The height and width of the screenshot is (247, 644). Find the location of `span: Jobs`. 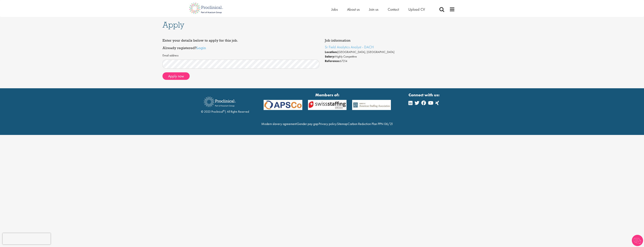

span: Jobs is located at coordinates (335, 9).